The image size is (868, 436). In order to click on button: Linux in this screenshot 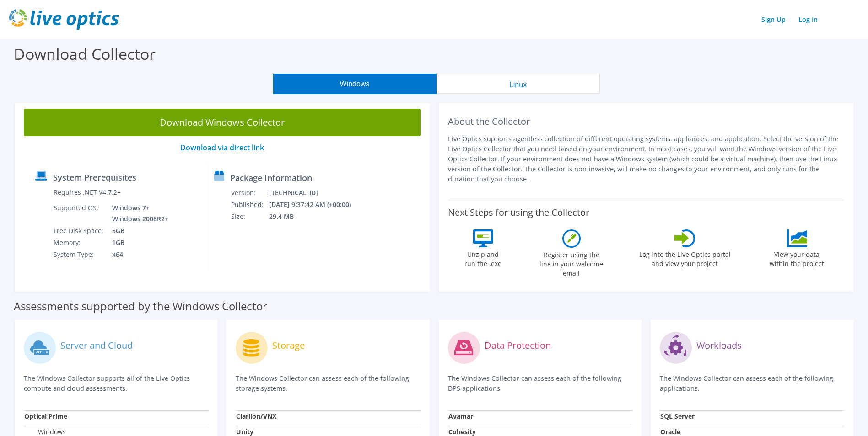, I will do `click(518, 84)`.